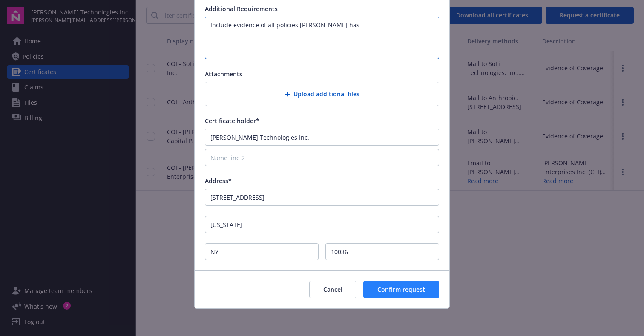 The width and height of the screenshot is (644, 336). I want to click on span: Cancel, so click(333, 289).